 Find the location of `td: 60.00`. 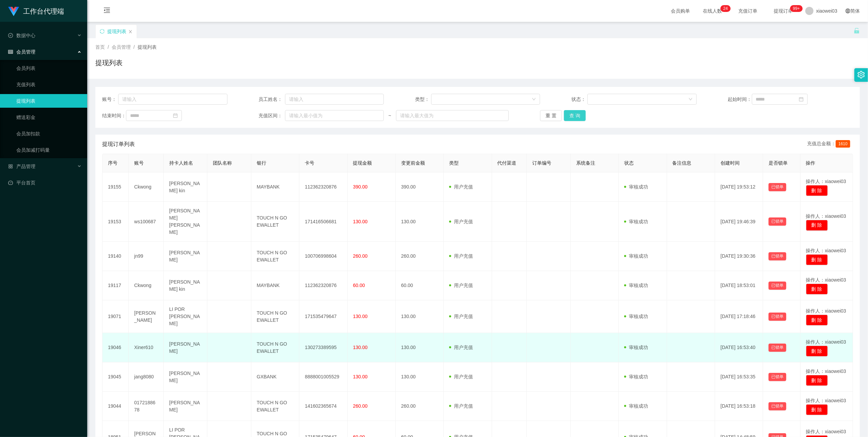

td: 60.00 is located at coordinates (420, 285).